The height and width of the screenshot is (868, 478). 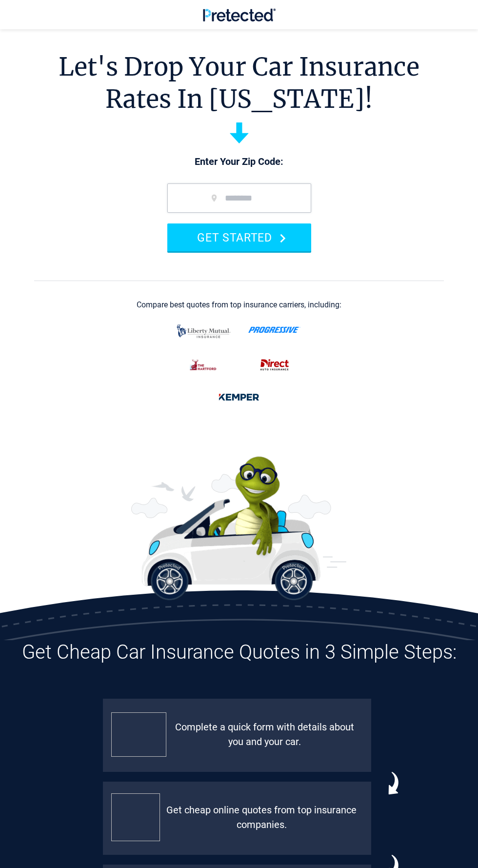 What do you see at coordinates (274, 365) in the screenshot?
I see `img: direct` at bounding box center [274, 365].